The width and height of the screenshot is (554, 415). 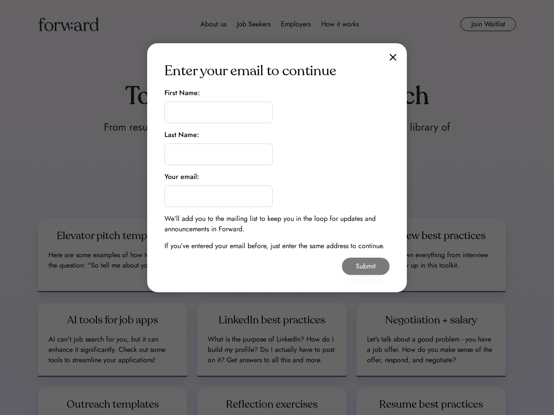 What do you see at coordinates (393, 57) in the screenshot?
I see `img: close.svg` at bounding box center [393, 57].